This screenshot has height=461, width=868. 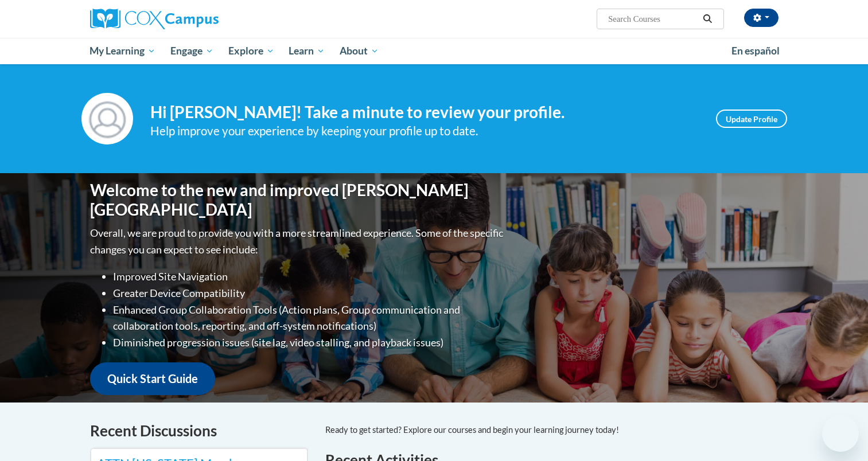 I want to click on a: Engage, so click(x=192, y=51).